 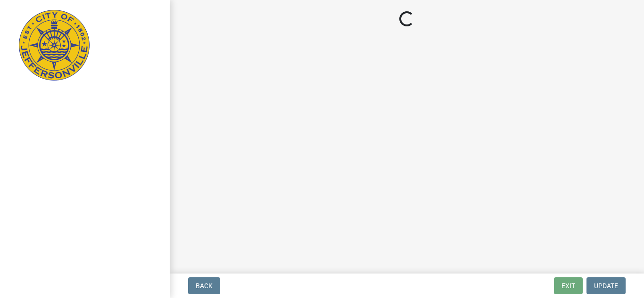 I want to click on img: City of Jeffersonville, Indiana, so click(x=54, y=46).